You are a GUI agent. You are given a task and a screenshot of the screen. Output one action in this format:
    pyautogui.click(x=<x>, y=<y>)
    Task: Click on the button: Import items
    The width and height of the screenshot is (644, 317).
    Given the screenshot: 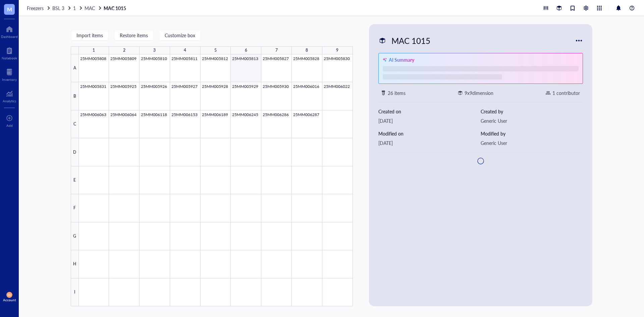 What is the action you would take?
    pyautogui.click(x=89, y=35)
    